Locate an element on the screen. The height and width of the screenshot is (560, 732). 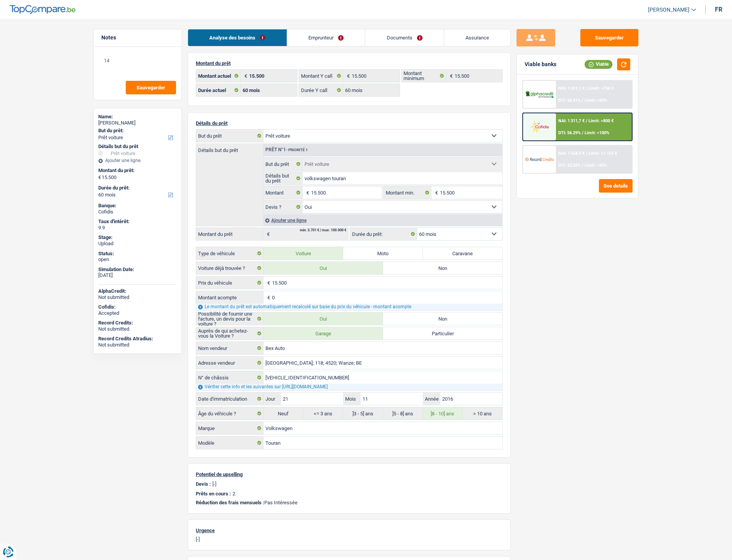
div: Viable banks is located at coordinates (541, 64).